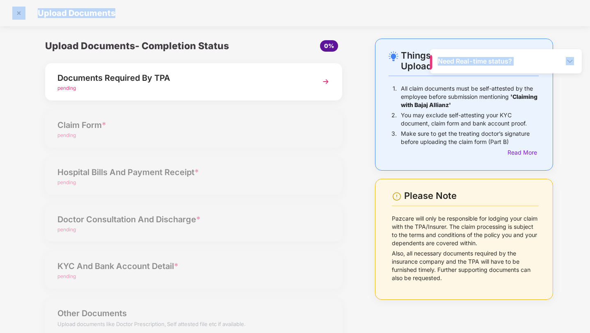 This screenshot has height=333, width=590. I want to click on img: svg+xml;base64,PHN2ZyBpZD0iQ3Jvc3MtMzJ4MzIiIHhtbG5zPSJodHRwOi8vd3d3LnczLm9yZy8yMDAwL3N2ZyIgd2lkdG..., so click(19, 13).